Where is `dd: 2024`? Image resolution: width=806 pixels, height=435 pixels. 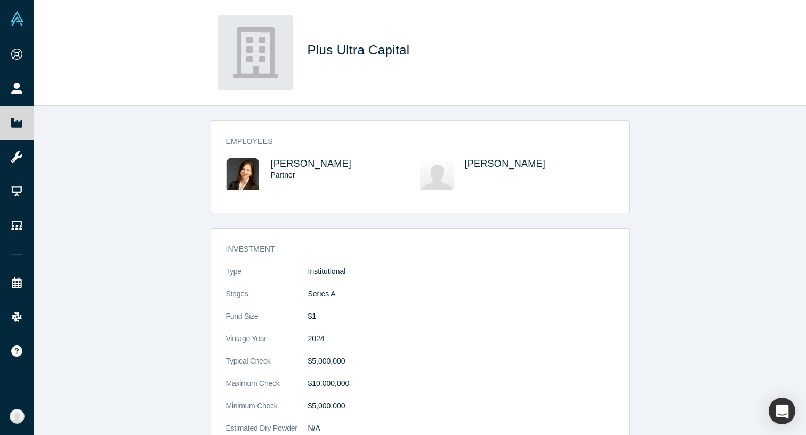
dd: 2024 is located at coordinates (461, 339).